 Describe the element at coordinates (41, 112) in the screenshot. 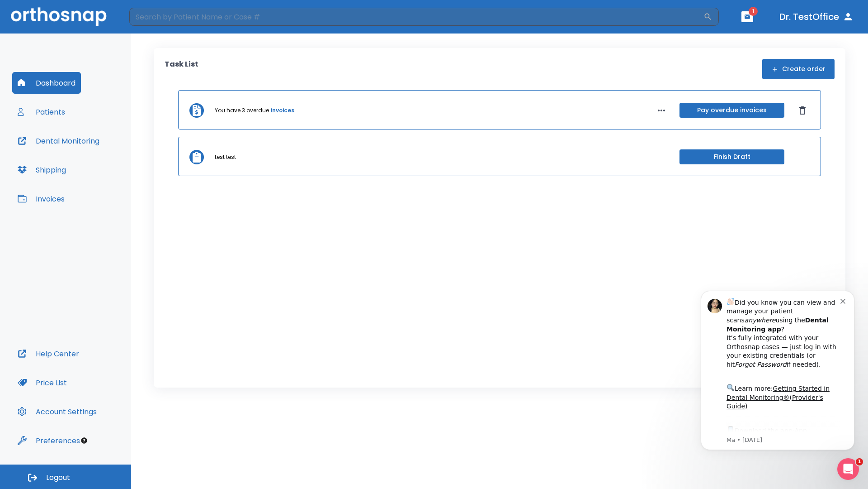

I see `button: Patients` at that location.